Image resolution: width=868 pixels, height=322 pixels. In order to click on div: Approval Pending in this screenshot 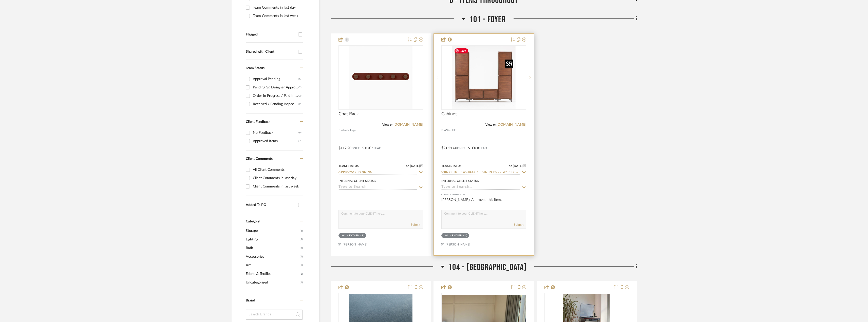, I will do `click(276, 79)`.